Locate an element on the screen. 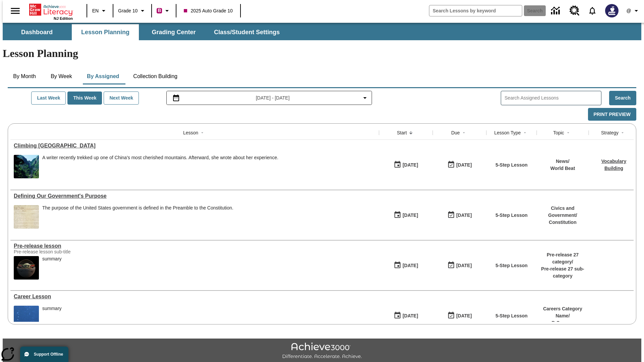 The image size is (644, 362). img: fish is located at coordinates (27, 317).